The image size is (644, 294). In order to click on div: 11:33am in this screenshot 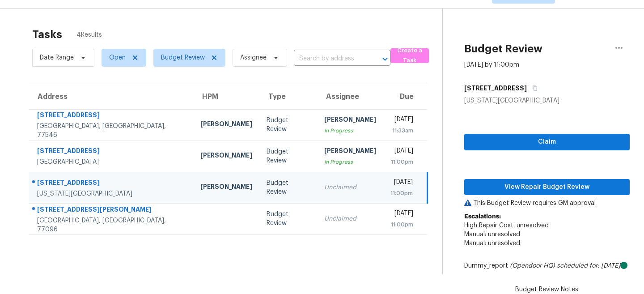, I will do `click(402, 131)`.